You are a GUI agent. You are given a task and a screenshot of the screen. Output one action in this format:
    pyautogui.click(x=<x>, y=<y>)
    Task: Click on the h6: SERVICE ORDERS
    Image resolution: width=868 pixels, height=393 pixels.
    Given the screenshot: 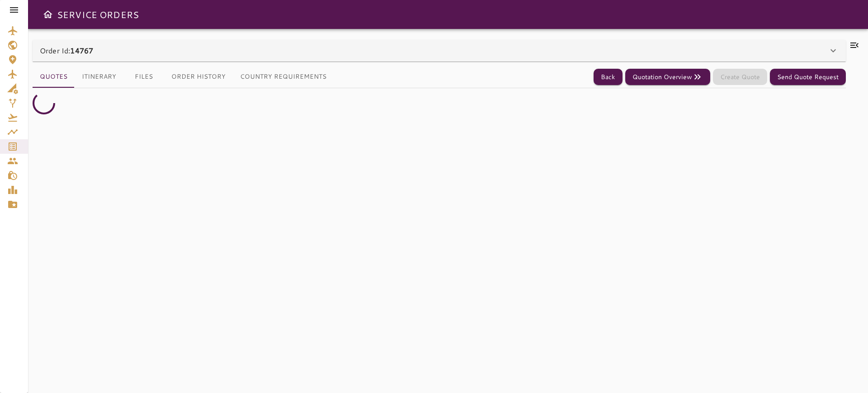 What is the action you would take?
    pyautogui.click(x=97, y=14)
    